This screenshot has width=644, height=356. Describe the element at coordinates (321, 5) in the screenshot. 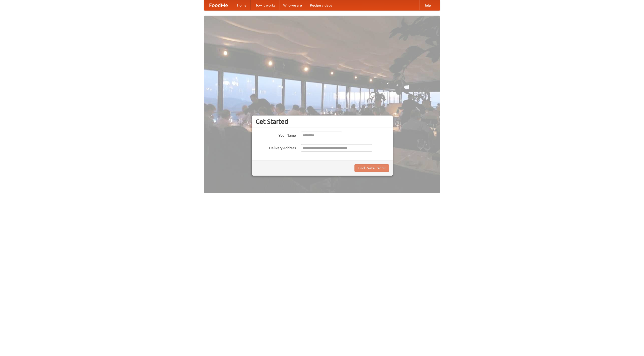

I see `a: Recipe videos` at that location.